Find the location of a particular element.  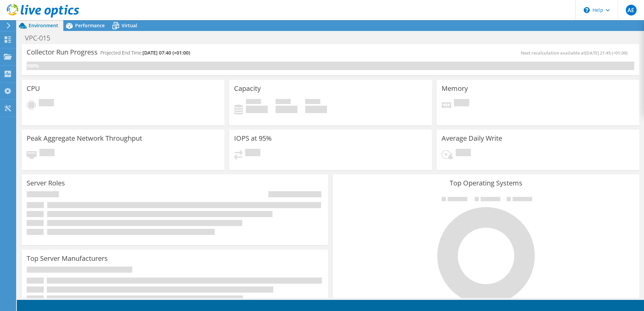

span: Virtual is located at coordinates (129, 25).